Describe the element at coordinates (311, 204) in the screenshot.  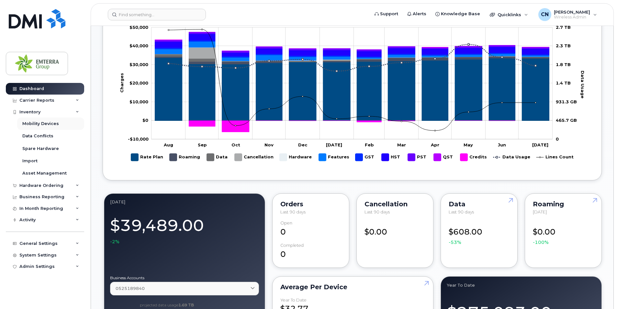
I see `div: Orders` at that location.